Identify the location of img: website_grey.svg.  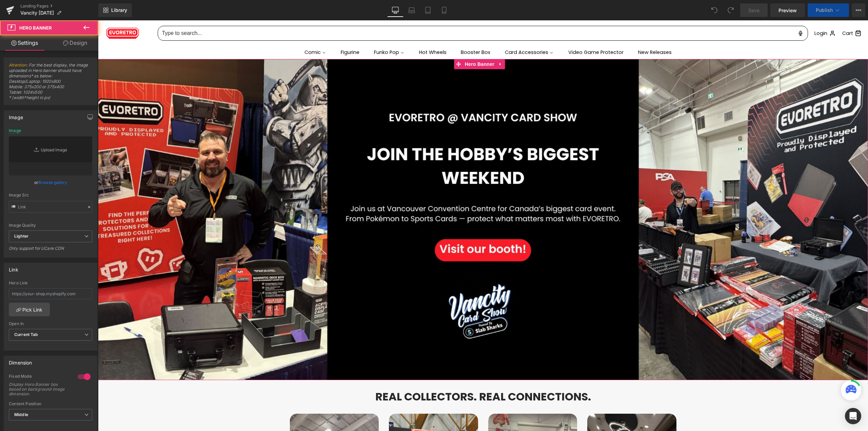
(13, 20).